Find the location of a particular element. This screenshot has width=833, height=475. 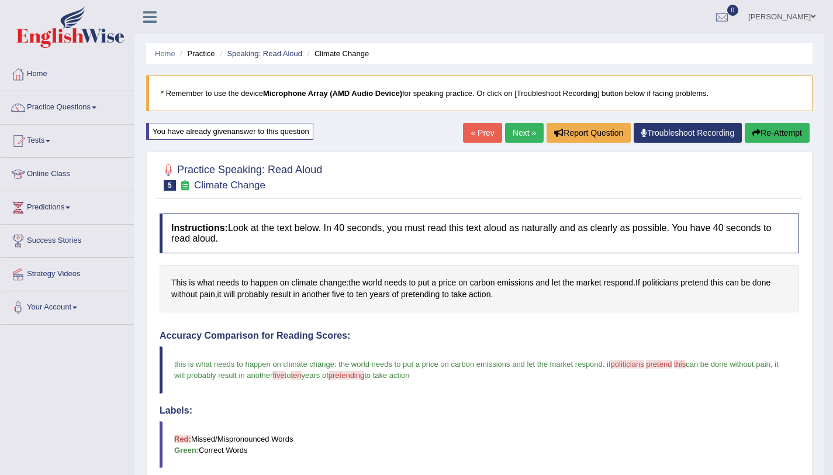

small: Exam occurring question is located at coordinates (185, 185).